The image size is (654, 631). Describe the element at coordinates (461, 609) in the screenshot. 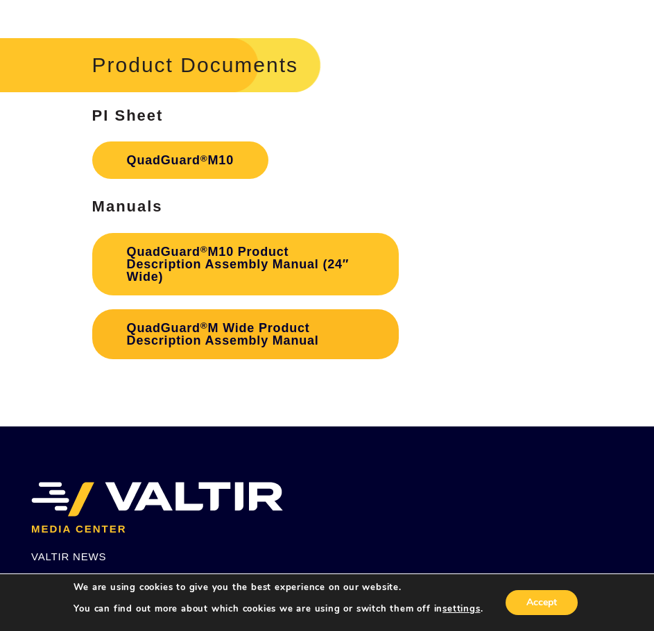

I see `button: settings` at that location.